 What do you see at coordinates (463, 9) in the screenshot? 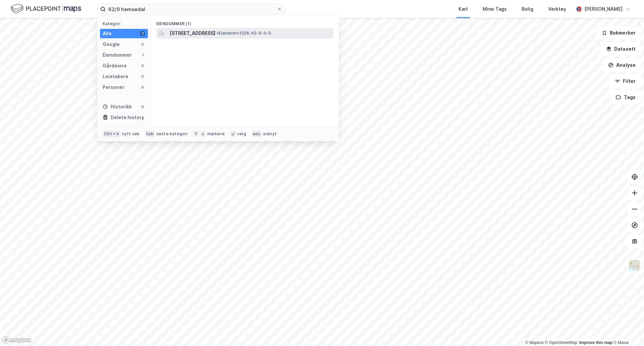
I see `div: Kart` at bounding box center [463, 9].